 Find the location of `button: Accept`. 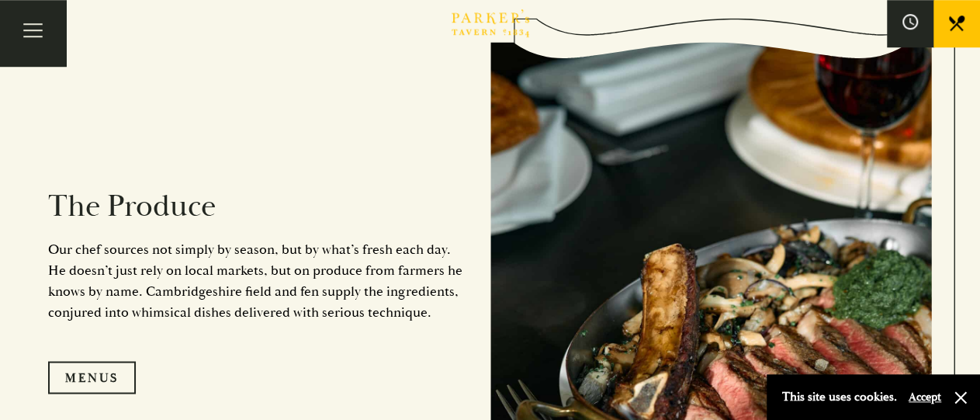

button: Accept is located at coordinates (925, 397).